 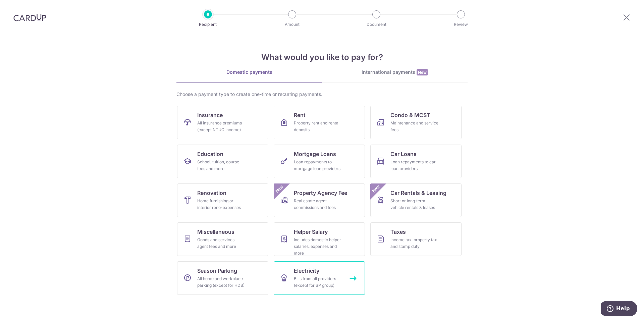 What do you see at coordinates (414, 244) in the screenshot?
I see `div: Income tax, property tax and stamp duty` at bounding box center [414, 244].